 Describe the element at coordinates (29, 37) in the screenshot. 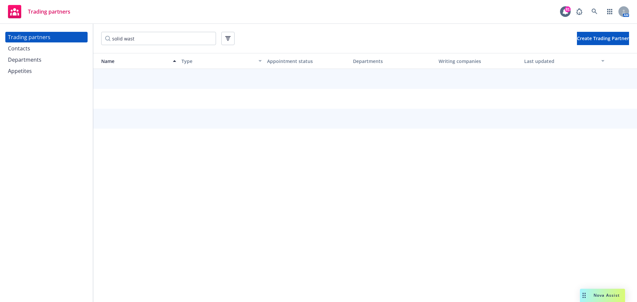

I see `div: Trading partners` at that location.